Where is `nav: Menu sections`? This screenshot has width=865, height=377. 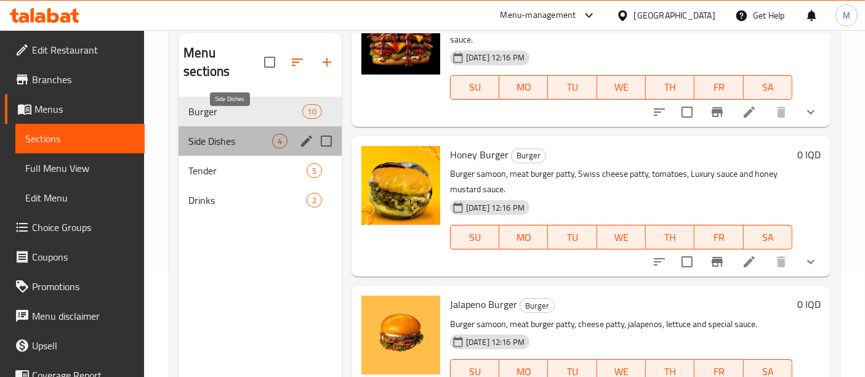 nav: Menu sections is located at coordinates (260, 156).